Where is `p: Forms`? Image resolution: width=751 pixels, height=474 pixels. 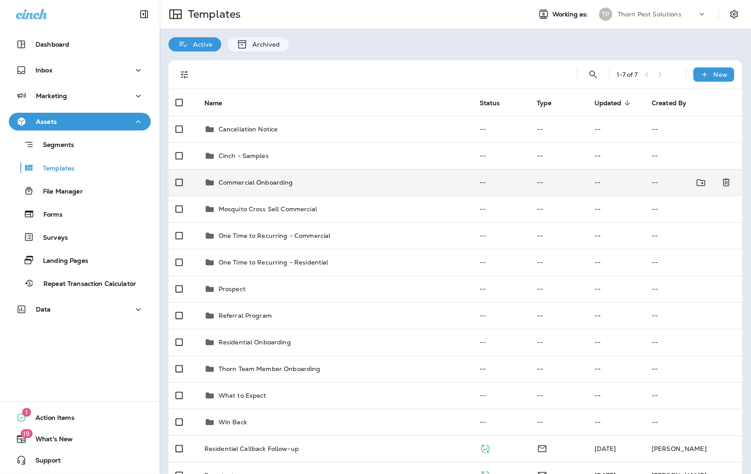
p: Forms is located at coordinates (48, 215).